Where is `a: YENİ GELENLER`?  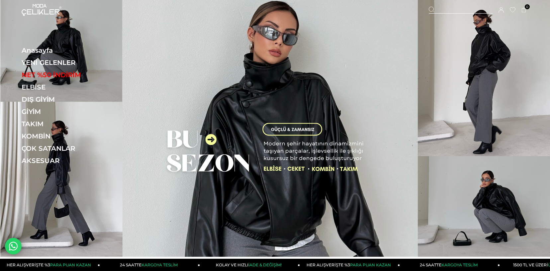 a: YENİ GELENLER is located at coordinates (67, 63).